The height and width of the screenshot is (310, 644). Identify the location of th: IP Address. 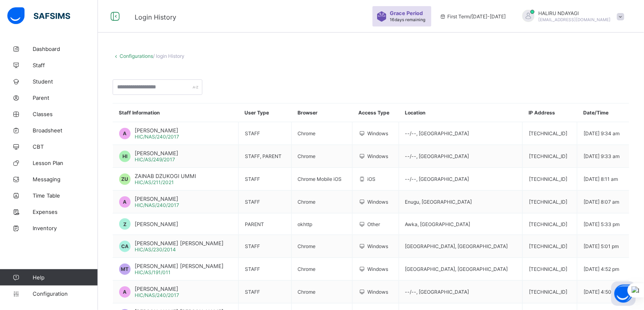
(550, 113).